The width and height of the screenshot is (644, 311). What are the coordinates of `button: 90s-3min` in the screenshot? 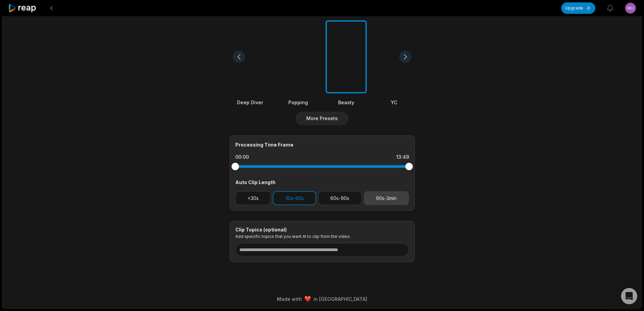 It's located at (387, 198).